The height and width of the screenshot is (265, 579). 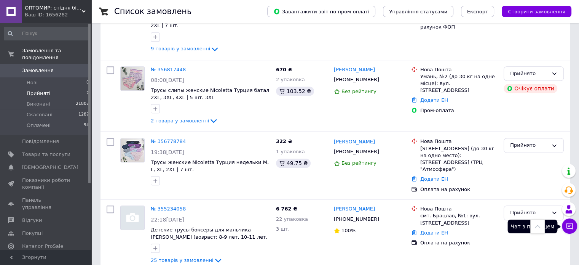 What do you see at coordinates (210, 166) in the screenshot?
I see `span: Трусы женские Nicoletta Турция недельки M, L, XL, 2XL | 7 шт.` at bounding box center [210, 166].